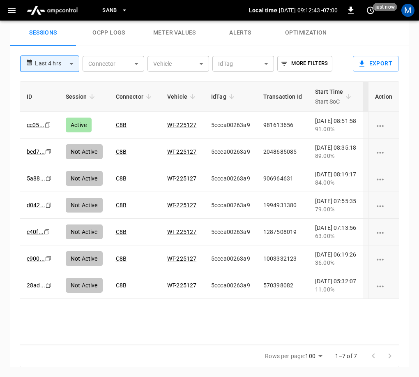 This screenshot has width=419, height=377. What do you see at coordinates (283, 125) in the screenshot?
I see `td: 981613656` at bounding box center [283, 125].